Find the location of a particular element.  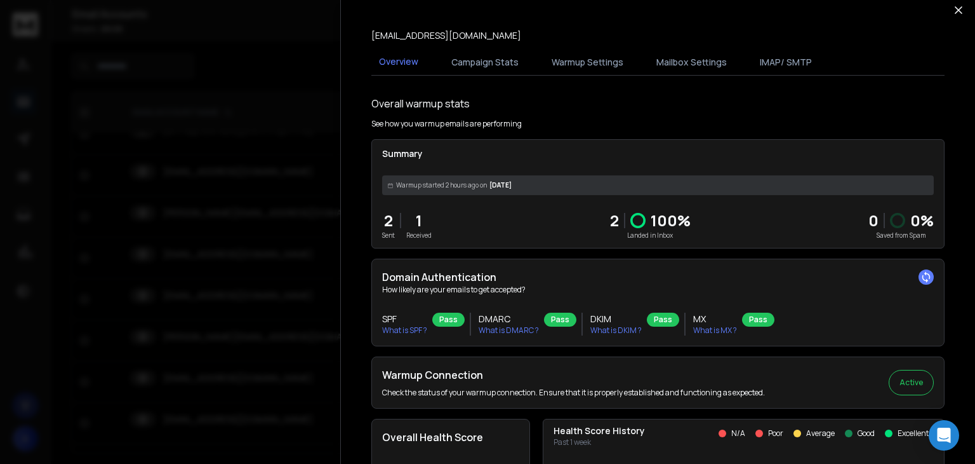

p: Health Score History is located at coordinates (600, 431).